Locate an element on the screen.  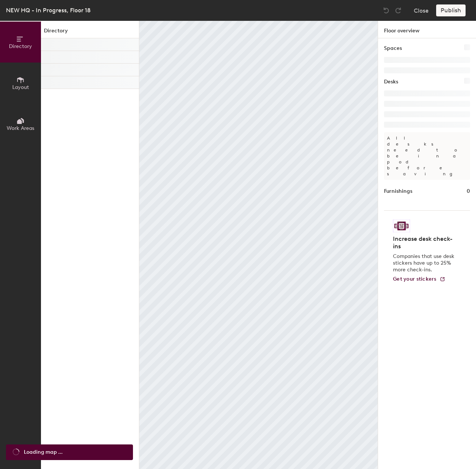
span: Loading map ... is located at coordinates (43, 452).